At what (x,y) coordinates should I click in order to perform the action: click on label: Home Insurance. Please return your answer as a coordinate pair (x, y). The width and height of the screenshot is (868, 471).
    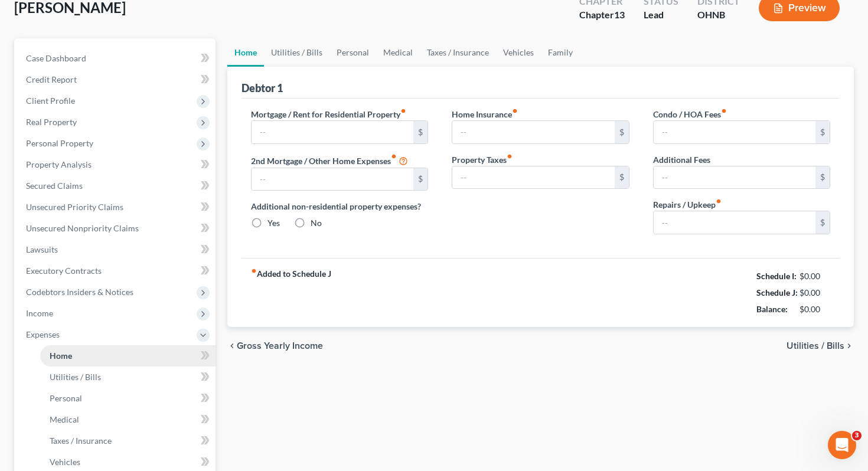
    Looking at the image, I should click on (484, 114).